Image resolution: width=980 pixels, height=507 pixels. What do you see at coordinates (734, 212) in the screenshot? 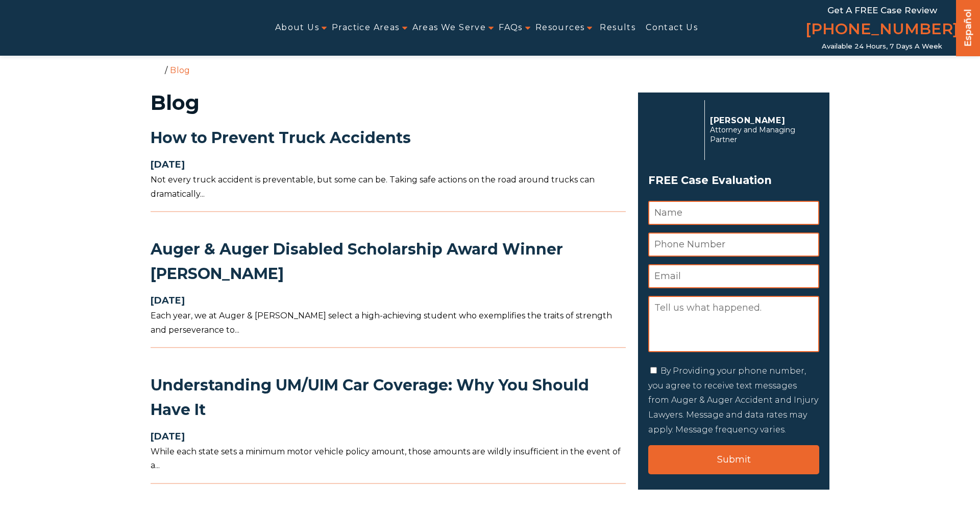
I see `input: Name` at bounding box center [734, 212].